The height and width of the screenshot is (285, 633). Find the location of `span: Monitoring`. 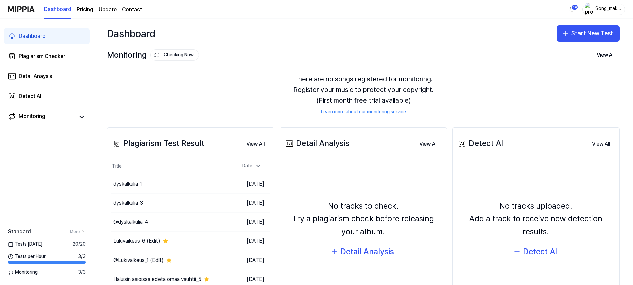

span: Monitoring is located at coordinates (23, 272).